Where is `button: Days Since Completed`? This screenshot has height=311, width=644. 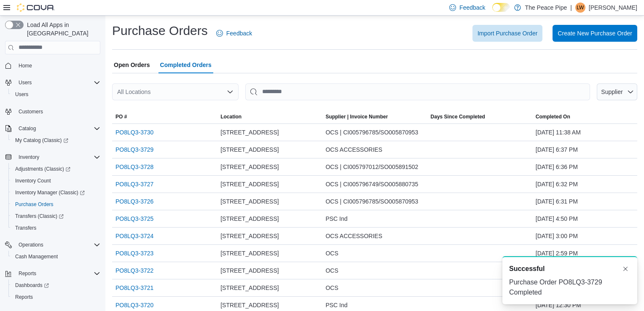
button: Days Since Completed is located at coordinates (480, 117).